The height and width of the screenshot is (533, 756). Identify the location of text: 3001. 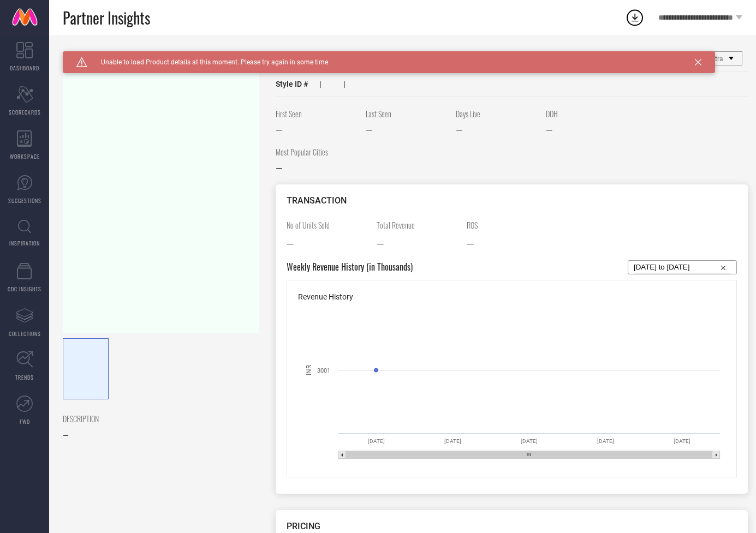
(324, 370).